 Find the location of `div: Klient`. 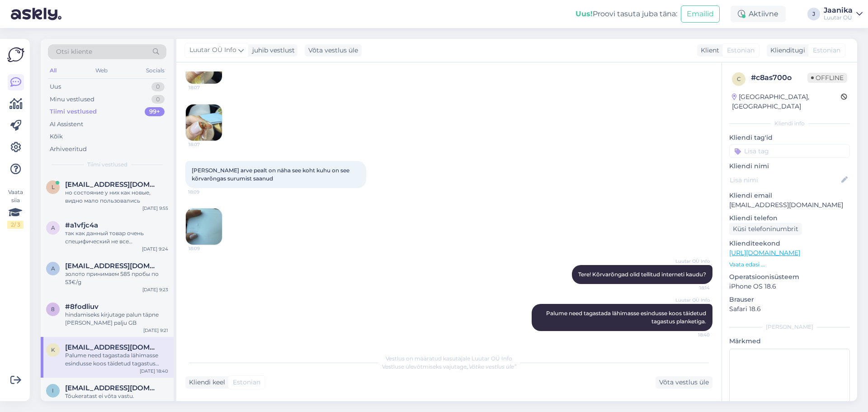

div: Klient is located at coordinates (709, 50).